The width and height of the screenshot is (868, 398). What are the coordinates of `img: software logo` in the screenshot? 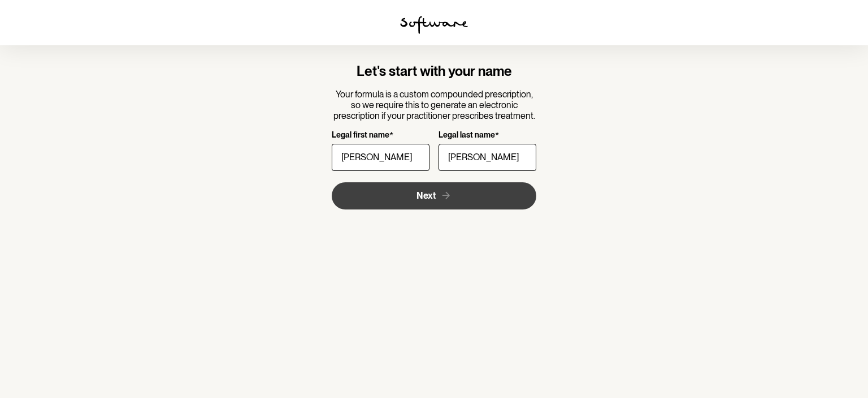 It's located at (434, 25).